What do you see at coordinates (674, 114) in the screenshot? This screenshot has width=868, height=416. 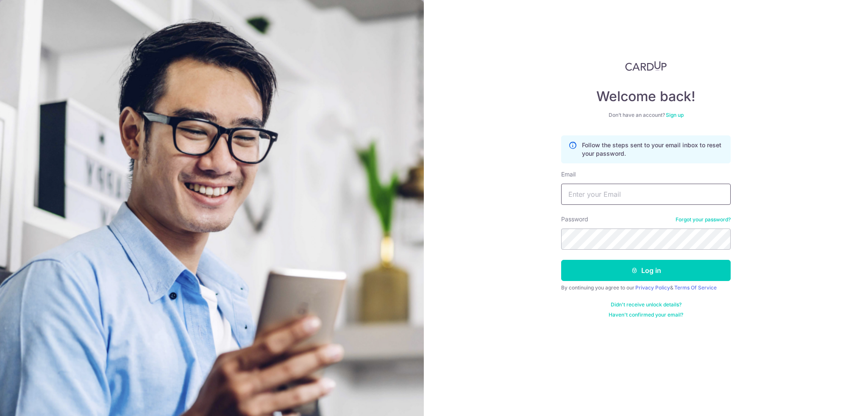 I see `a: Sign up` at bounding box center [674, 114].